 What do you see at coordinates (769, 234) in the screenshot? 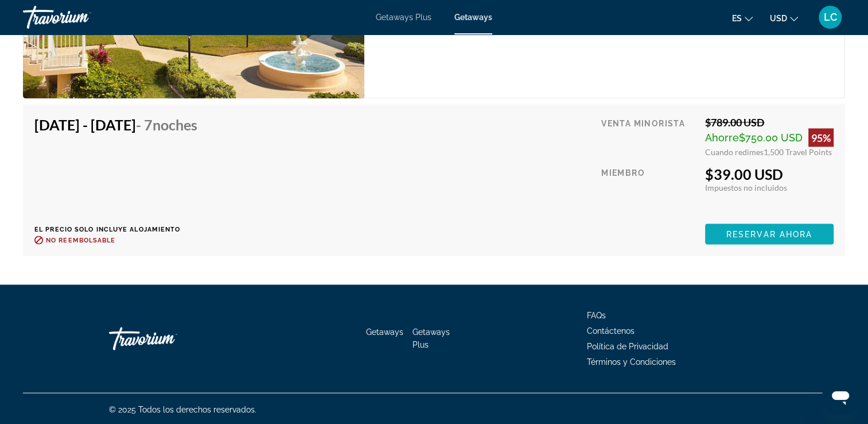
I see `span: Reservar ahora` at bounding box center [769, 234].